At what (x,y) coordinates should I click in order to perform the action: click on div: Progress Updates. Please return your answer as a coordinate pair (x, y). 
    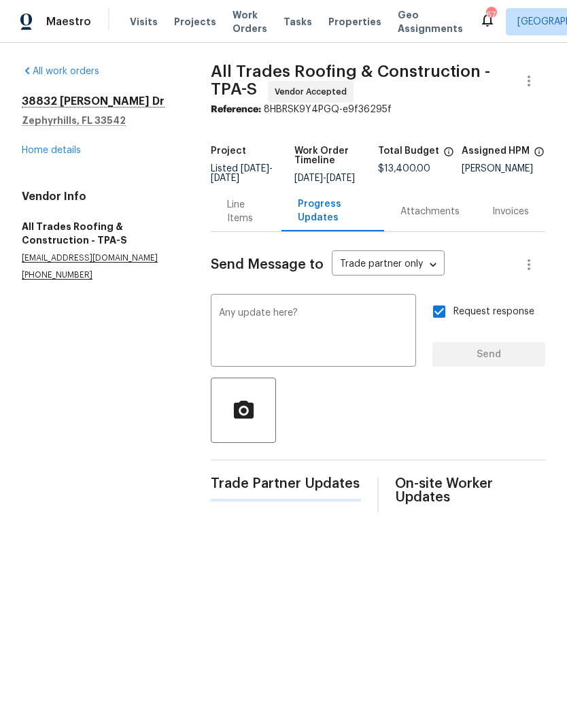
    Looking at the image, I should click on (332, 211).